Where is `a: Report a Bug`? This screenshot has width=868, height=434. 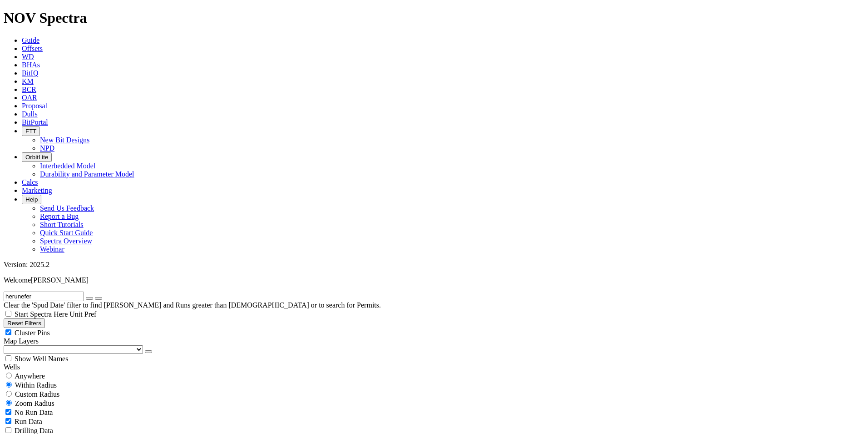
a: Report a Bug is located at coordinates (59, 216).